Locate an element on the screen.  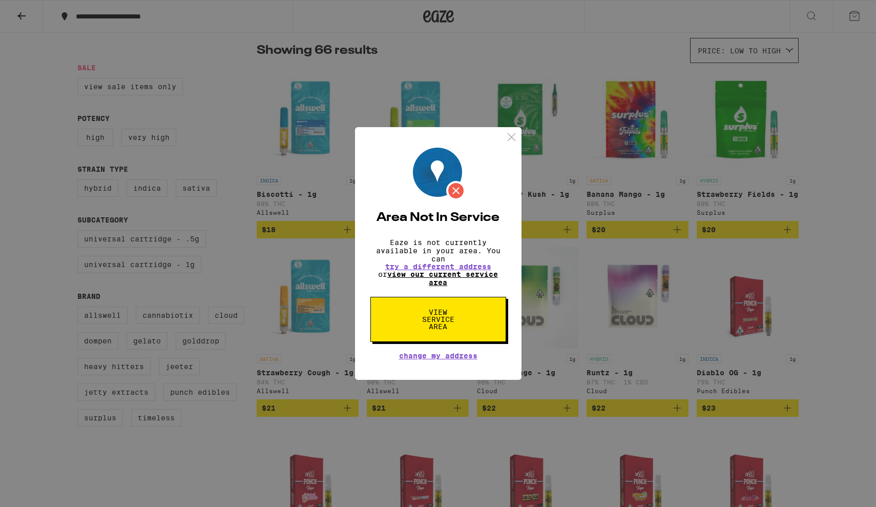
button: Change My Address is located at coordinates (438, 356).